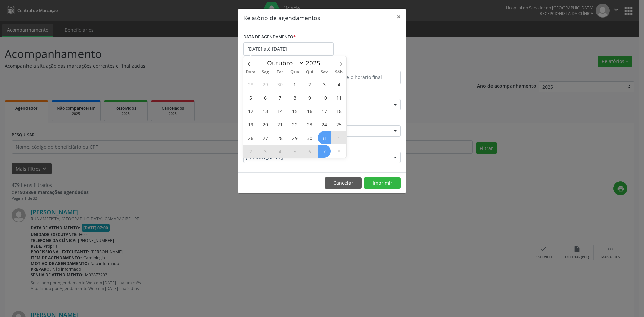 This screenshot has width=644, height=317. Describe the element at coordinates (294, 124) in the screenshot. I see `span: Outubro 22, 2025` at that location.